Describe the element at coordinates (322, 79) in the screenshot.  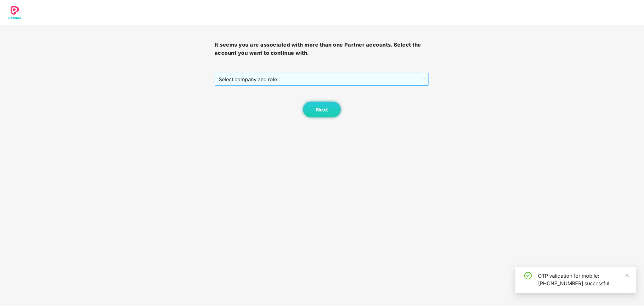
I see `span: Select company and role` at that location.